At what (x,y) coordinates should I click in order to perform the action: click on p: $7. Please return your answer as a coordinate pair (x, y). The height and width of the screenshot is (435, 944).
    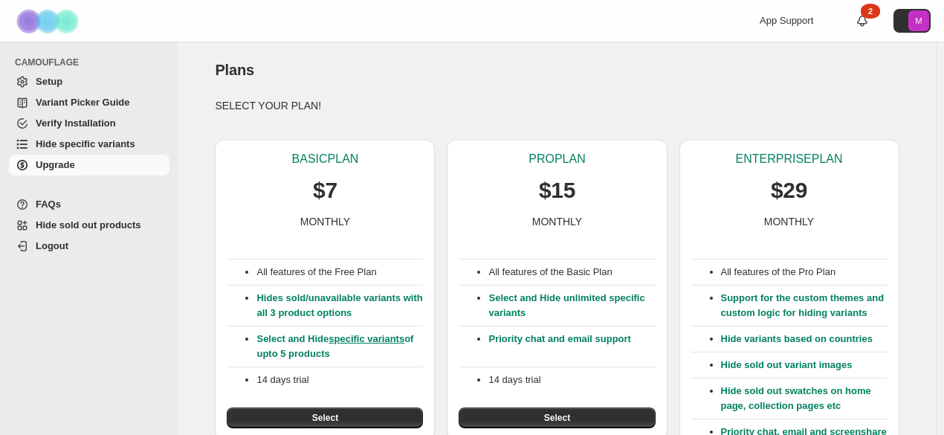
    Looking at the image, I should click on (325, 190).